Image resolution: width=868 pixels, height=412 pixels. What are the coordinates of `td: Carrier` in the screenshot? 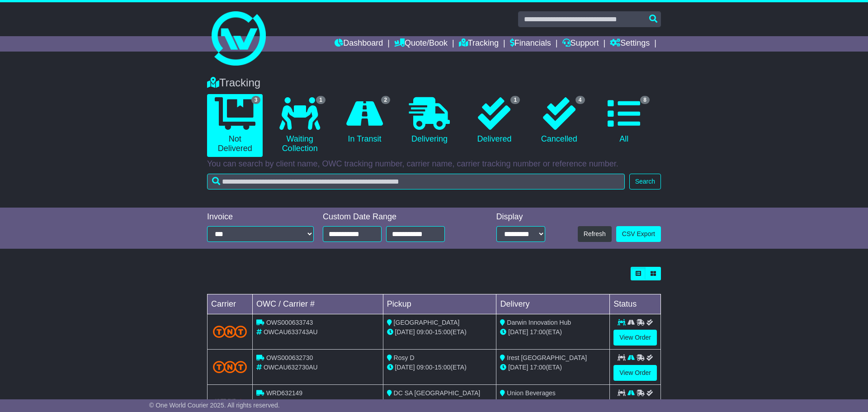 It's located at (230, 305).